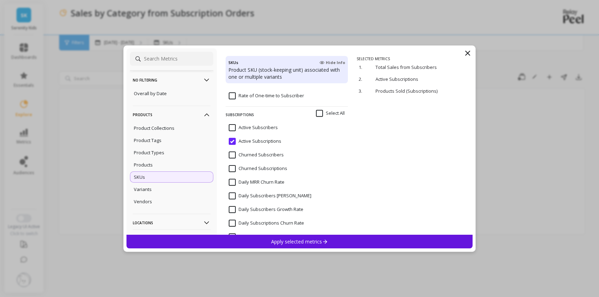  Describe the element at coordinates (256, 182) in the screenshot. I see `span: Daily MRR Churn Rate` at that location.